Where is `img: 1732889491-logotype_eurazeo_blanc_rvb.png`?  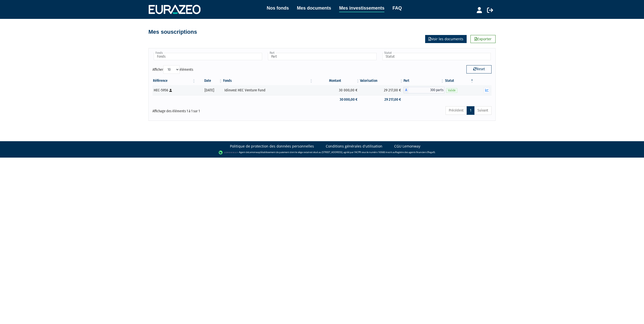 img: 1732889491-logotype_eurazeo_blanc_rvb.png is located at coordinates (175, 9).